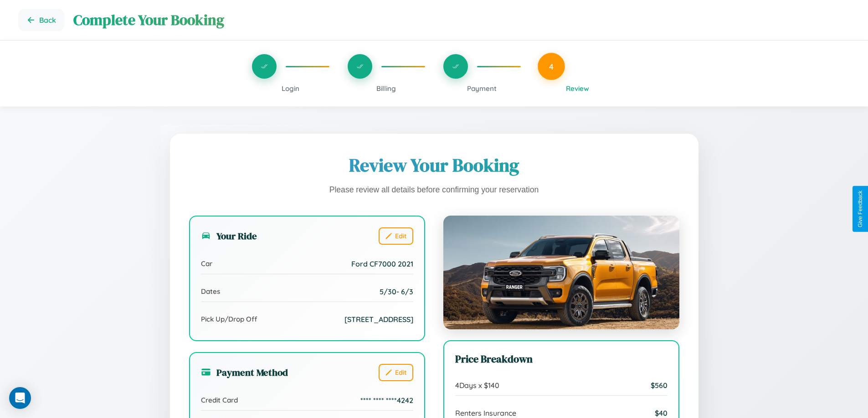 The image size is (868, 418). I want to click on span: Car, so click(206, 263).